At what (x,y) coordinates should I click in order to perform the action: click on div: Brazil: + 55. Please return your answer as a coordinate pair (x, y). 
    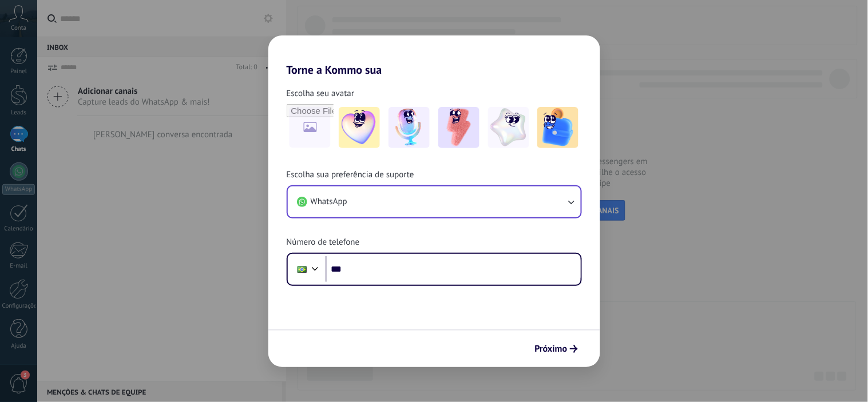
    Looking at the image, I should click on (302, 270).